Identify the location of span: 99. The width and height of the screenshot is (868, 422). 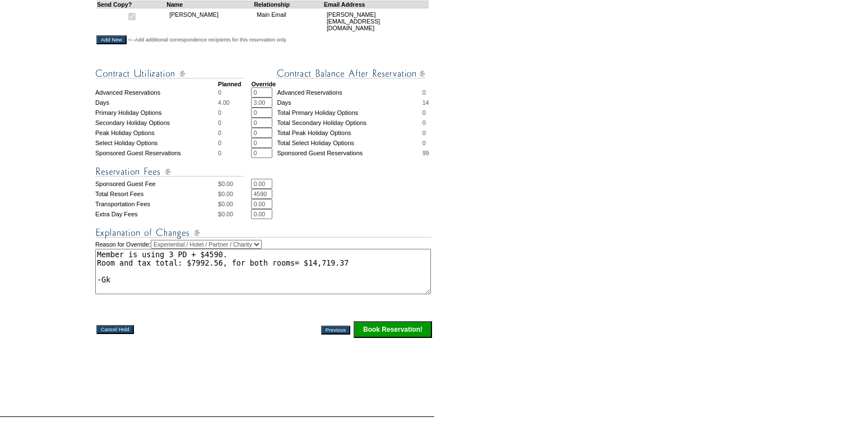
(425, 153).